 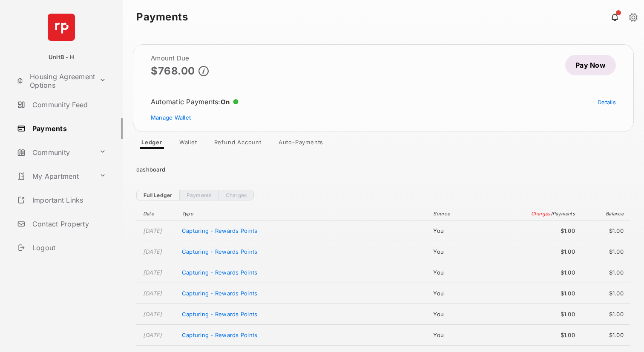 What do you see at coordinates (468, 213) in the screenshot?
I see `th: Source` at bounding box center [468, 213].